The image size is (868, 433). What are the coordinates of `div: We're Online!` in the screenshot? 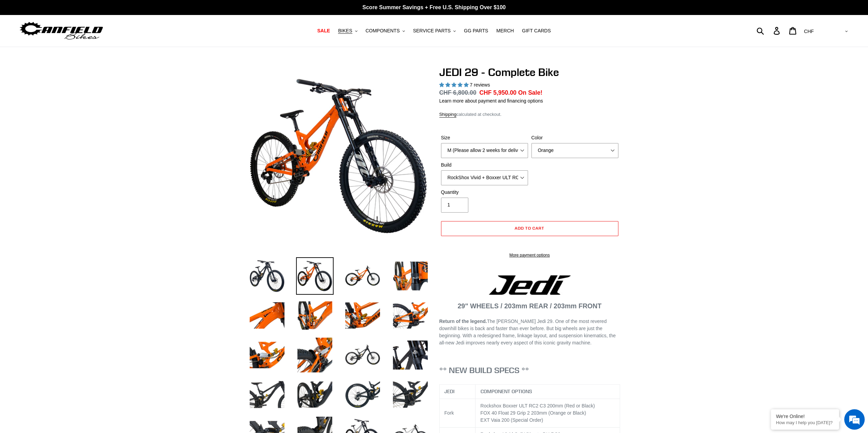 It's located at (805, 417).